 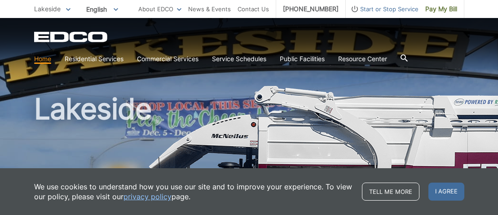 I want to click on a: Residential Services, so click(x=94, y=59).